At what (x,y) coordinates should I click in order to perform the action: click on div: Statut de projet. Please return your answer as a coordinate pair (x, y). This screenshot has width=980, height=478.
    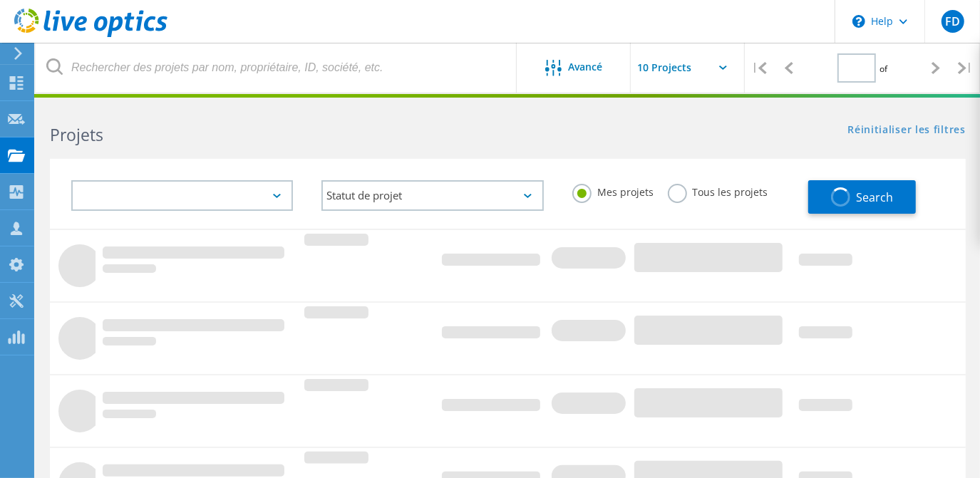
    Looking at the image, I should click on (432, 195).